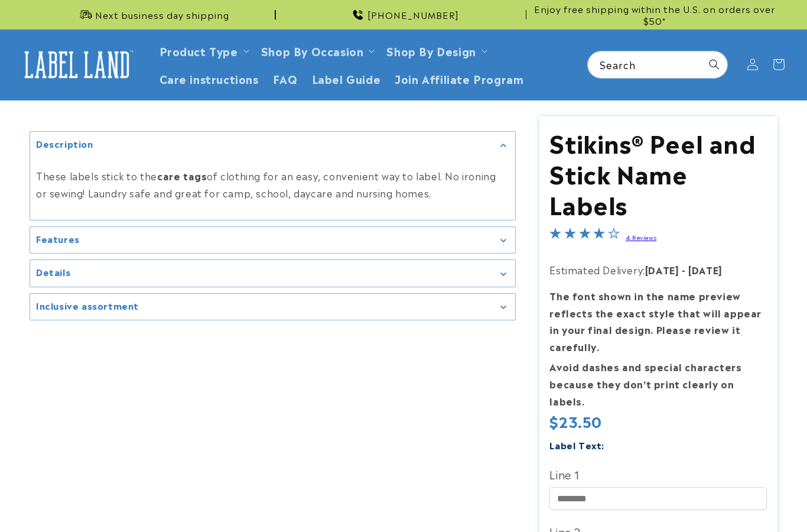 The image size is (807, 532). Describe the element at coordinates (272, 240) in the screenshot. I see `summary: Features` at that location.